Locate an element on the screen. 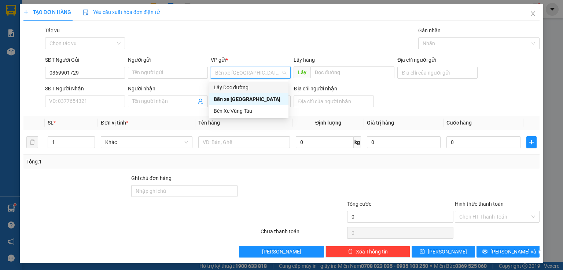 Image resolution: width=563 pixels, height=270 pixels. input: Ghi chú đơn hàng is located at coordinates (184, 191).